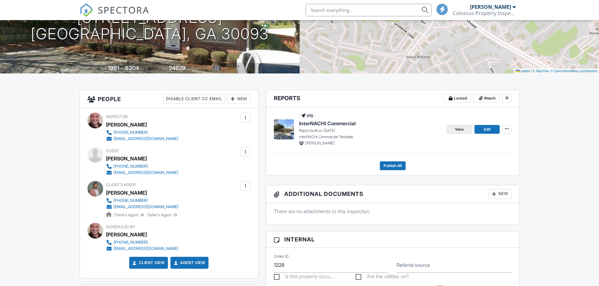  I want to click on span: Scheduled By, so click(120, 227).